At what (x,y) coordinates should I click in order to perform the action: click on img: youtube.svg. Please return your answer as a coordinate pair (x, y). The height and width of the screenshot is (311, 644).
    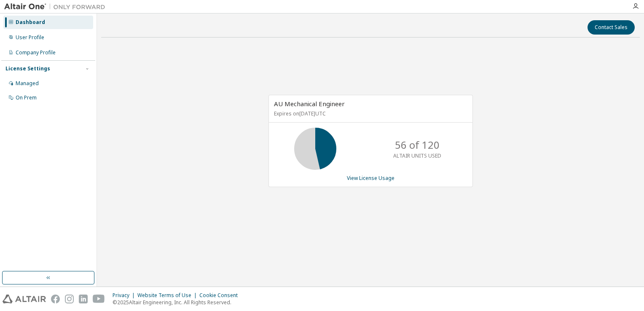
    Looking at the image, I should click on (99, 299).